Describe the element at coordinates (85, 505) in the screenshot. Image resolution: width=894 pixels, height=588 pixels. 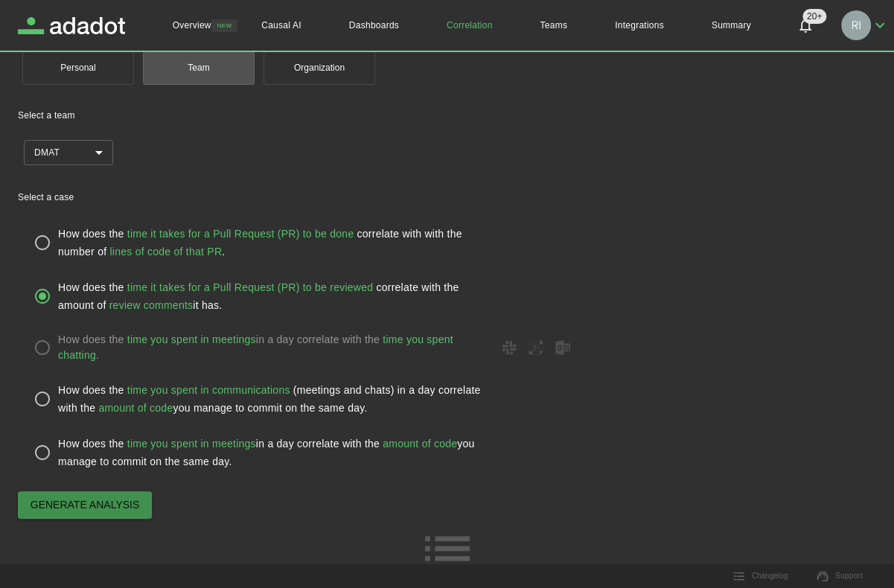
I see `button: Generate analysis` at that location.